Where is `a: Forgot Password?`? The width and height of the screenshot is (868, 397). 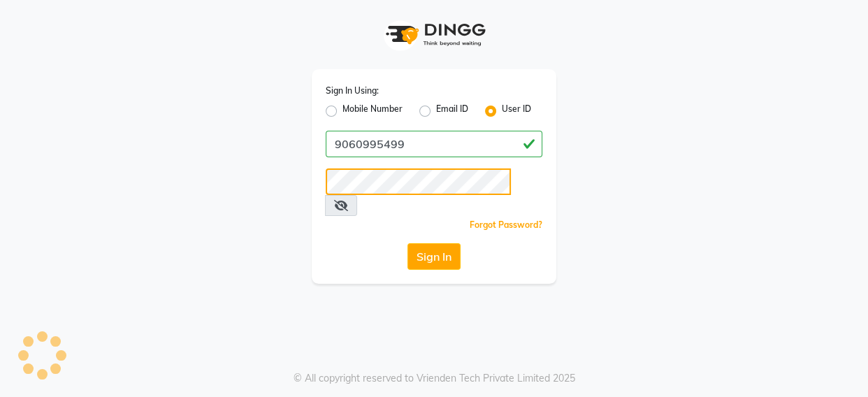 a: Forgot Password? is located at coordinates (506, 224).